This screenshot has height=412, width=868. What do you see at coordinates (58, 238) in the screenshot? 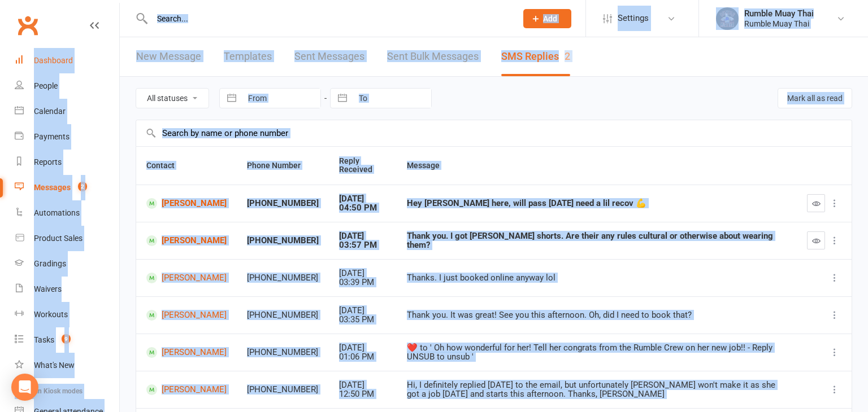
I see `div: Product Sales` at bounding box center [58, 238].